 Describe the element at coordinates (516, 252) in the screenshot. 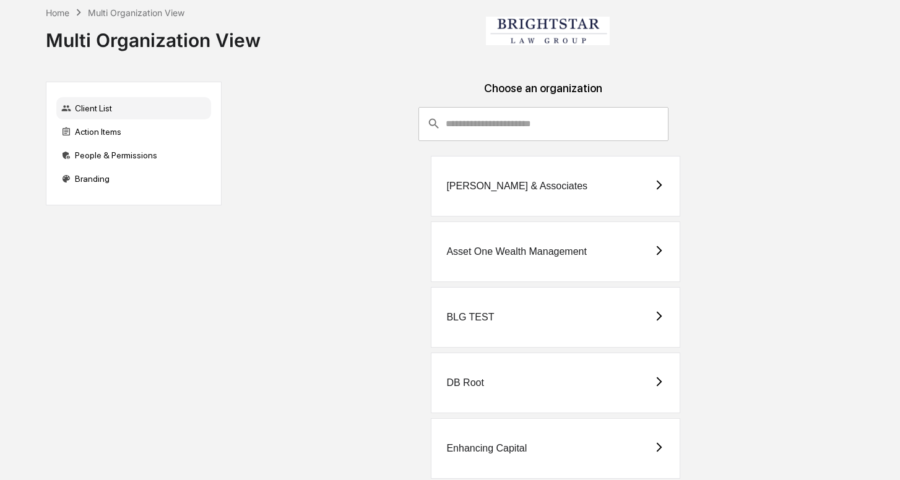

I see `div: Asset One Wealth Management` at that location.